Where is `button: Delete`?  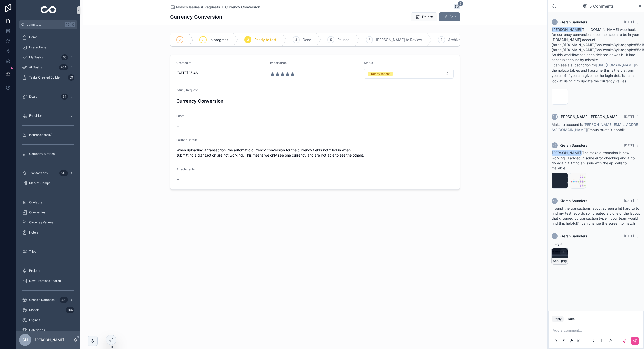 button: Delete is located at coordinates (424, 17).